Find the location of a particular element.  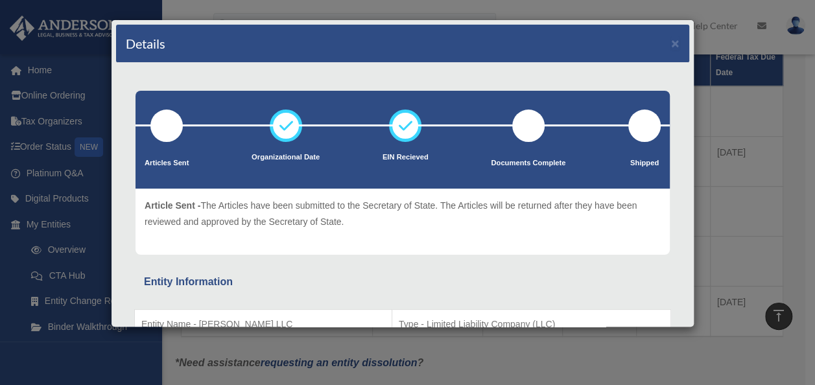

span: Article Sent - is located at coordinates (172, 206).